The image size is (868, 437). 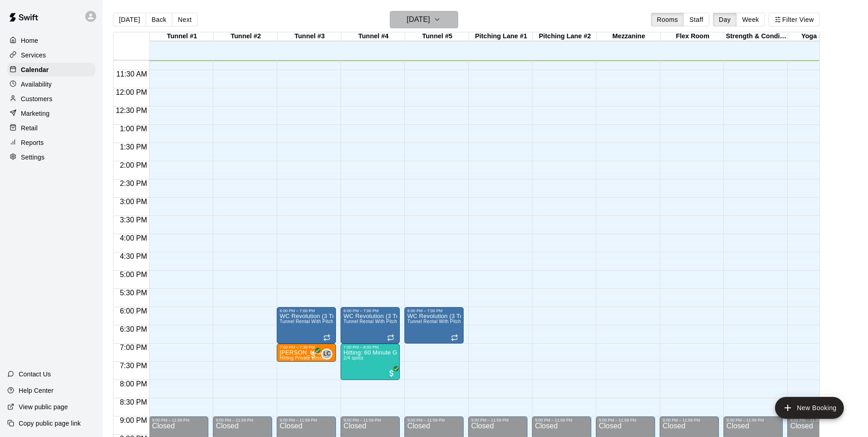 I want to click on button: Week, so click(x=750, y=20).